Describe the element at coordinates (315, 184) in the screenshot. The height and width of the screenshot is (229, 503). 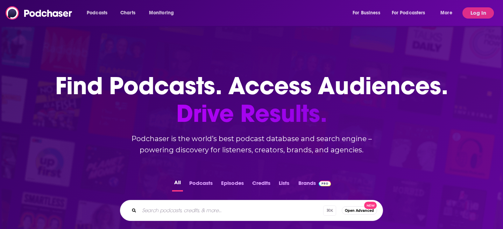
I see `a: BrandsPodchaser Pro` at that location.